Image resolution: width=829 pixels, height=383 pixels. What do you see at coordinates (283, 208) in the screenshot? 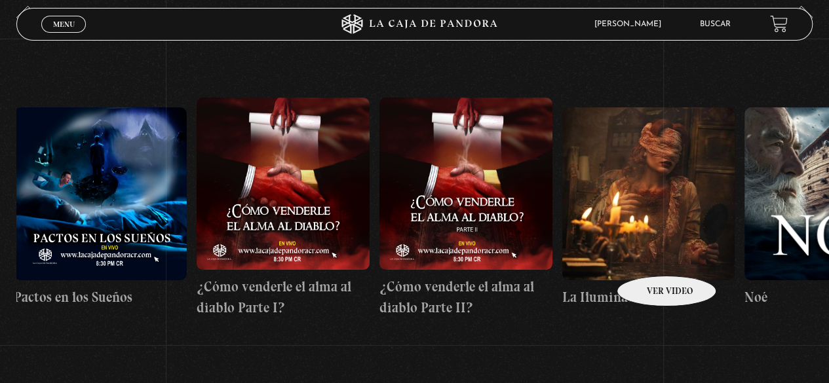
I see `a: ¿Cómo venderle el alma al diablo Parte I?` at bounding box center [283, 208].